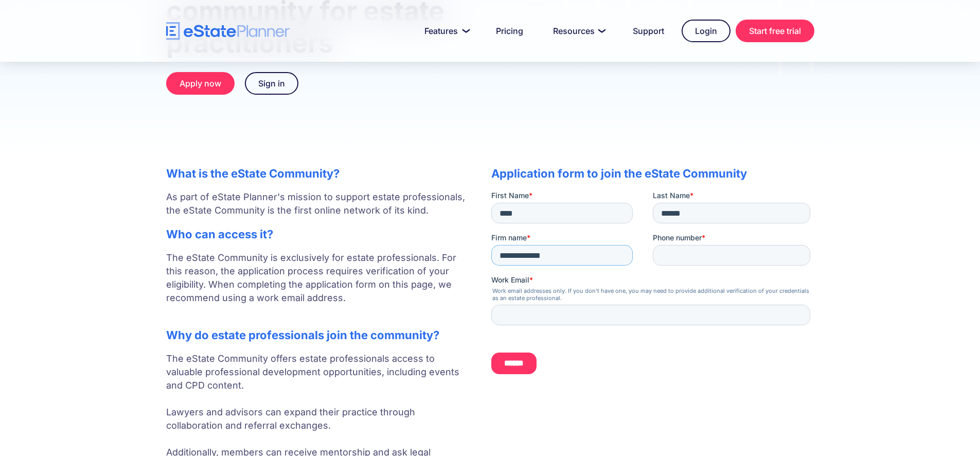  I want to click on p: The eState Community is exclusively for estate professionals. For this reason, the application pr..., so click(318, 285).